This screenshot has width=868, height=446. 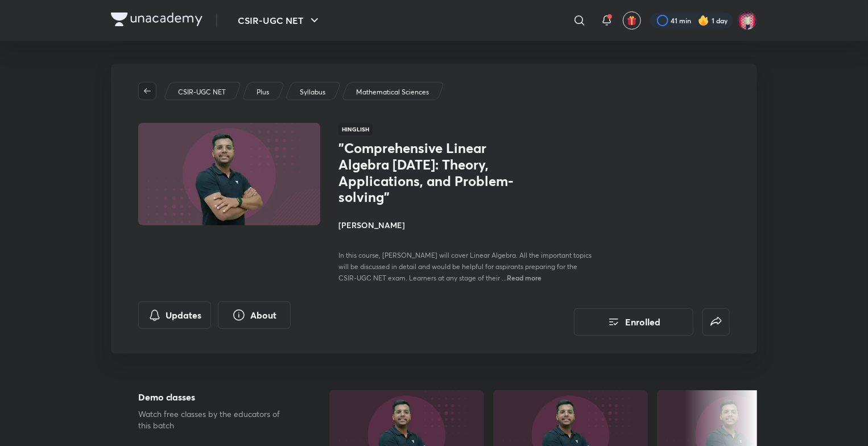 What do you see at coordinates (216, 397) in the screenshot?
I see `h5: Demo classes` at bounding box center [216, 397].